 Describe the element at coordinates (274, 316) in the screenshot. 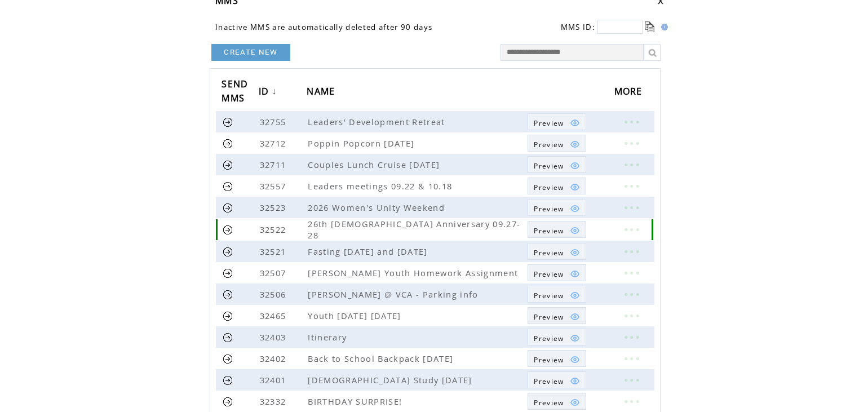

I see `span: 32465` at that location.